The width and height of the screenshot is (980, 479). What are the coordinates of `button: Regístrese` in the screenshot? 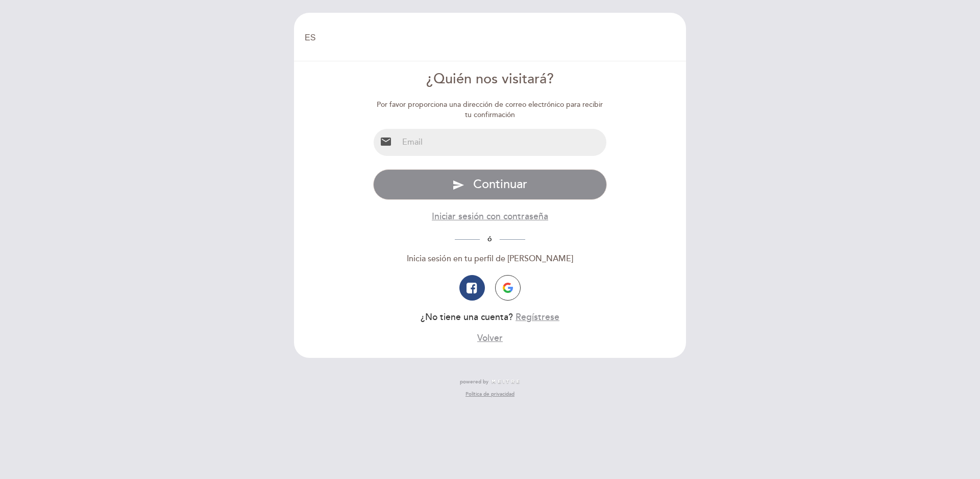 It's located at (537, 317).